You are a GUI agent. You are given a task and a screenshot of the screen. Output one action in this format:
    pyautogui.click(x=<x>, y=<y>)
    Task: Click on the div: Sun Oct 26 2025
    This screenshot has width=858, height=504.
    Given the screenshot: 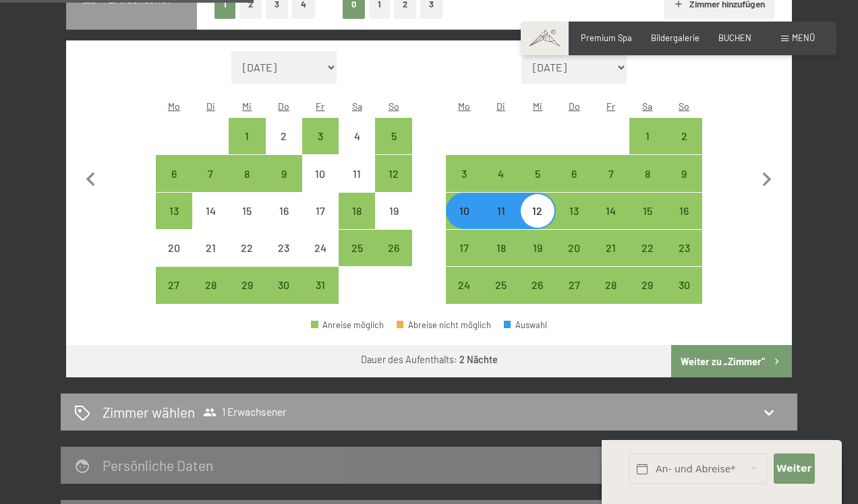 What is the action you would take?
    pyautogui.click(x=393, y=248)
    